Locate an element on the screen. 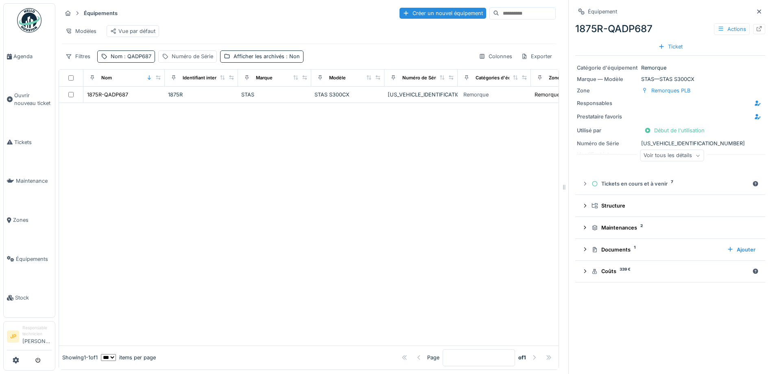 This screenshot has height=374, width=775. div: STAS — STAS S300CX is located at coordinates (670, 79).